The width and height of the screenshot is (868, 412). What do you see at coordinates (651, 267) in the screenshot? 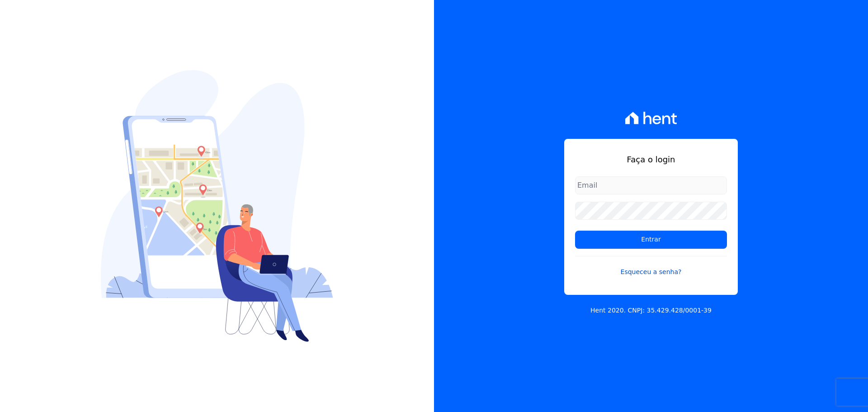
I see `a: Esqueceu a senha?` at bounding box center [651, 267].